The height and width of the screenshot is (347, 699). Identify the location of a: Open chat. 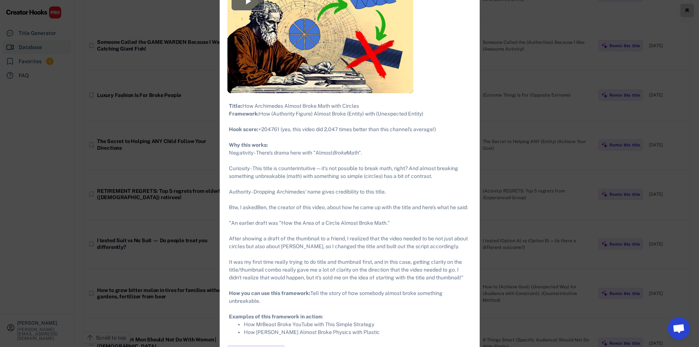
(679, 328).